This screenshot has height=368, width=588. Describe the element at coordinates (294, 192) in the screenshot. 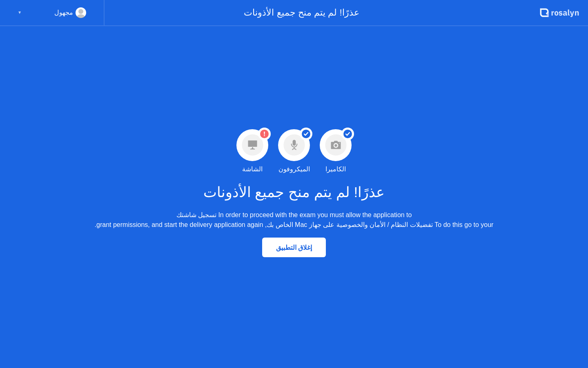

I see `h1: عذرًا! لم يتم منح جميع الأذونات` at that location.